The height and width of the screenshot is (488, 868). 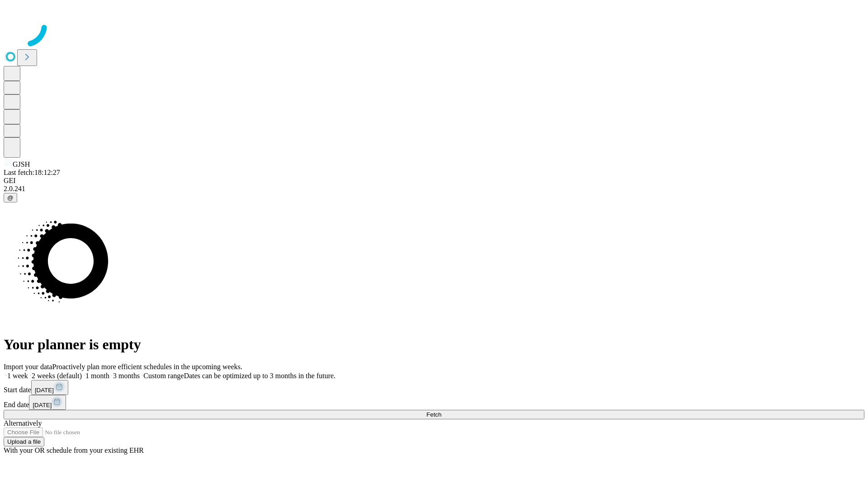 I want to click on div: End date, so click(x=434, y=402).